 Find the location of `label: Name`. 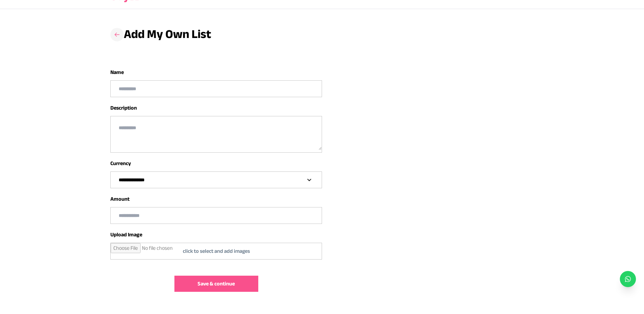

label: Name is located at coordinates (117, 72).